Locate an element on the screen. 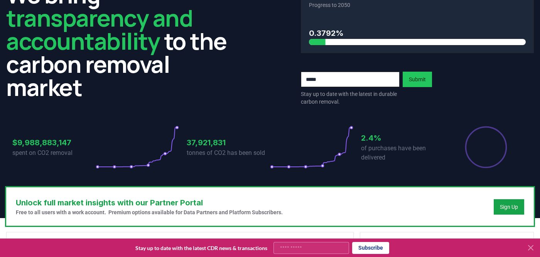 This screenshot has height=257, width=540. h3: 2.4% is located at coordinates (403, 138).